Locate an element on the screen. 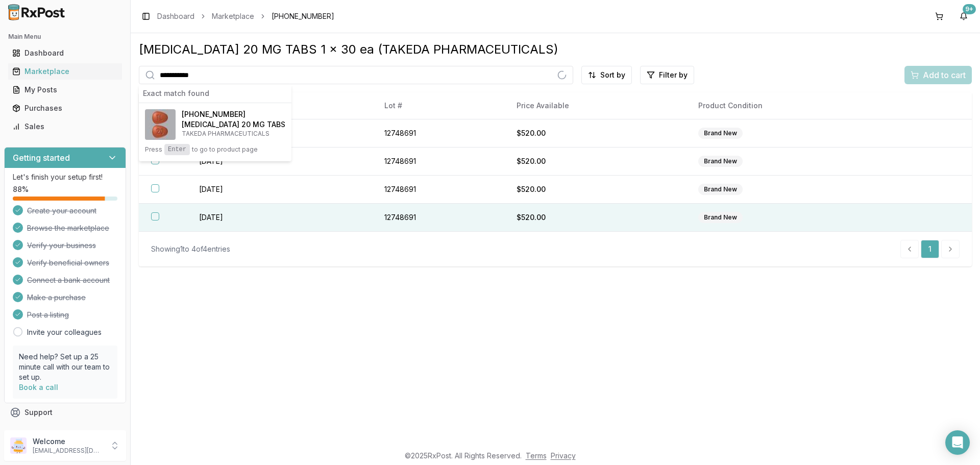  div: Sales is located at coordinates (65, 127).